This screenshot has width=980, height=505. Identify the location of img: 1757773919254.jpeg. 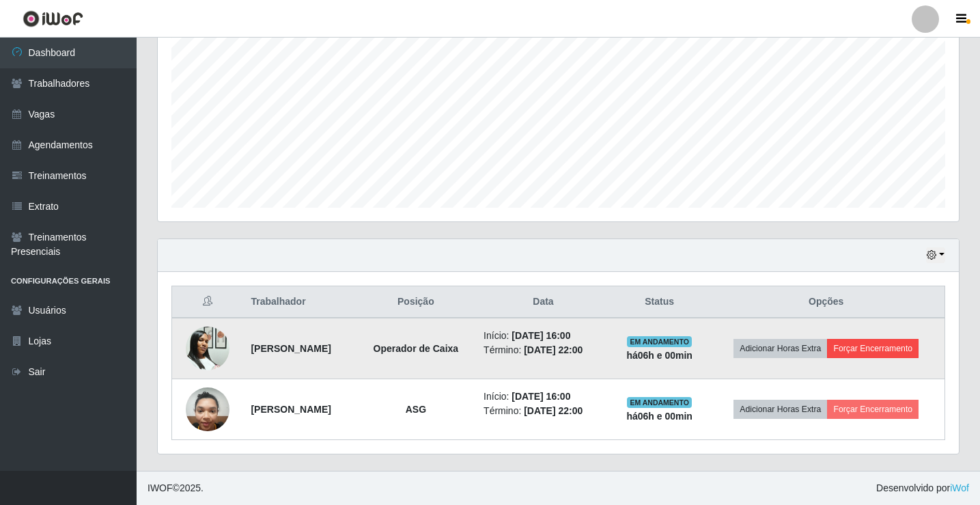
(208, 409).